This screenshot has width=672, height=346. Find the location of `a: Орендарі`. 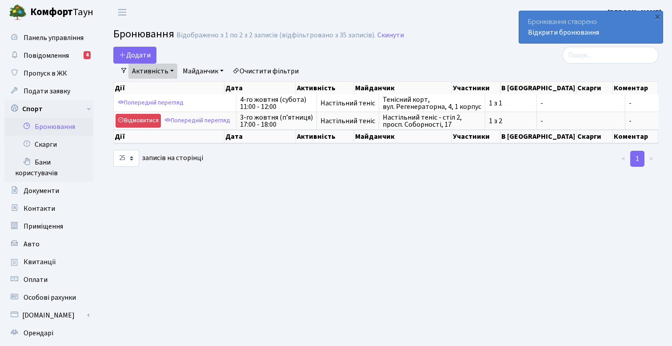

a: Орендарі is located at coordinates (49, 333).